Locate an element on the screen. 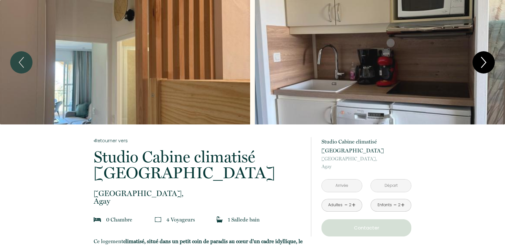 The image size is (505, 246). input: Arrivée is located at coordinates (342, 186).